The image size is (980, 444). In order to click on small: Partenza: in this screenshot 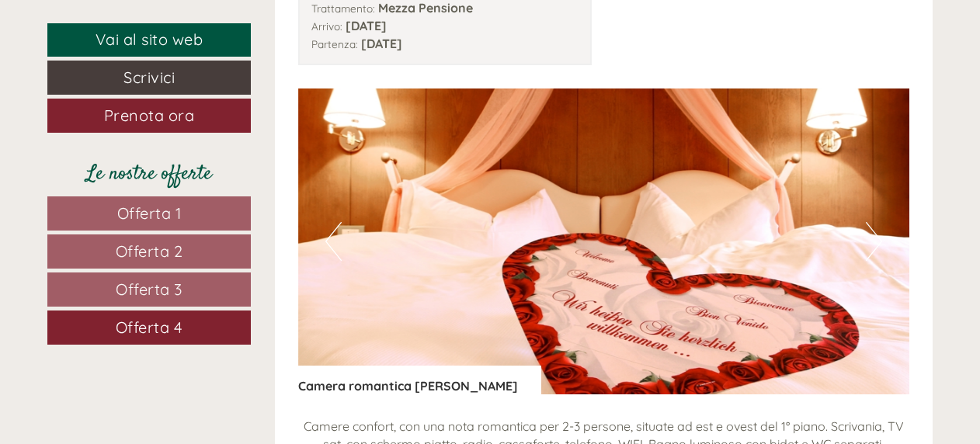, I will do `click(335, 44)`.